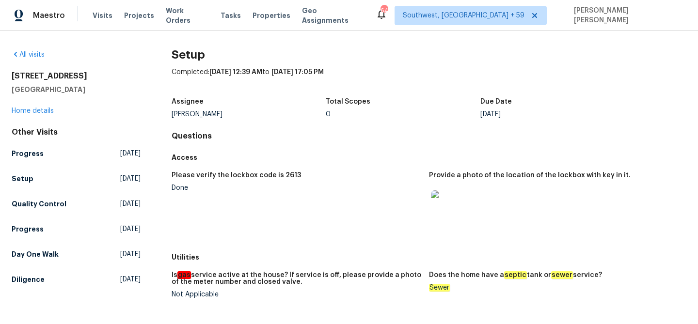 This screenshot has height=324, width=698. What do you see at coordinates (236, 176) in the screenshot?
I see `h5: Please verify the lockbox code is 2613` at bounding box center [236, 176].